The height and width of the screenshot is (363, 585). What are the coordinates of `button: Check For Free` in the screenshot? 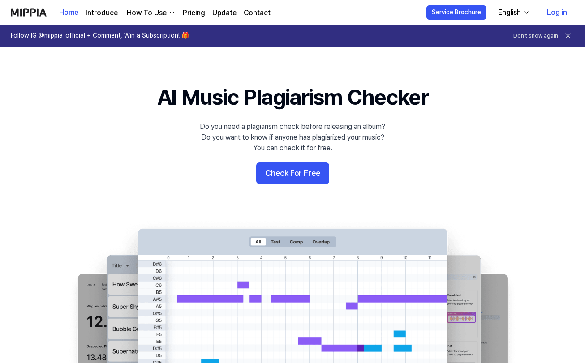 It's located at (292, 173).